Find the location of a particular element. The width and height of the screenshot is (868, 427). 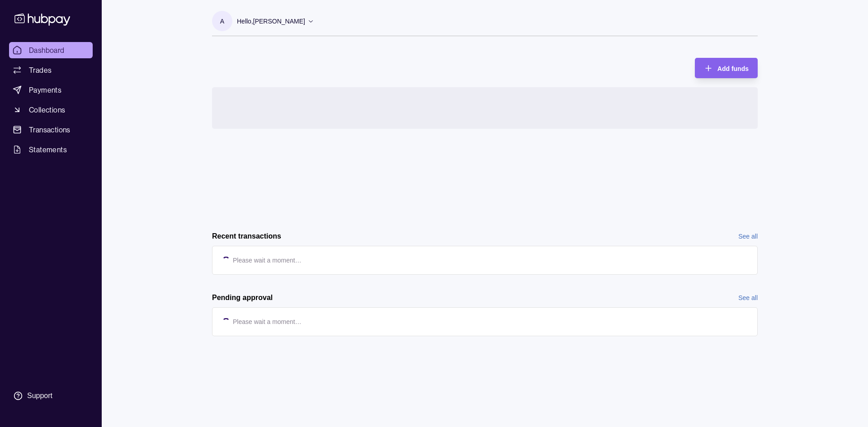

a: Trades is located at coordinates (50, 70).